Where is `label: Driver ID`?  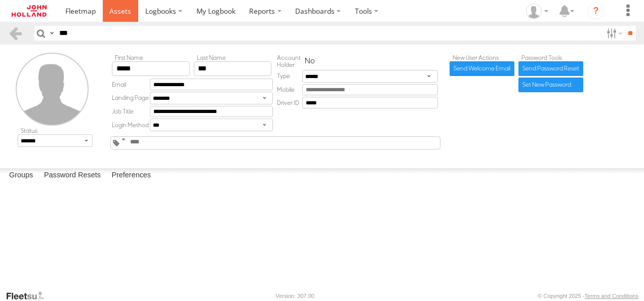
label: Driver ID is located at coordinates (290, 102).